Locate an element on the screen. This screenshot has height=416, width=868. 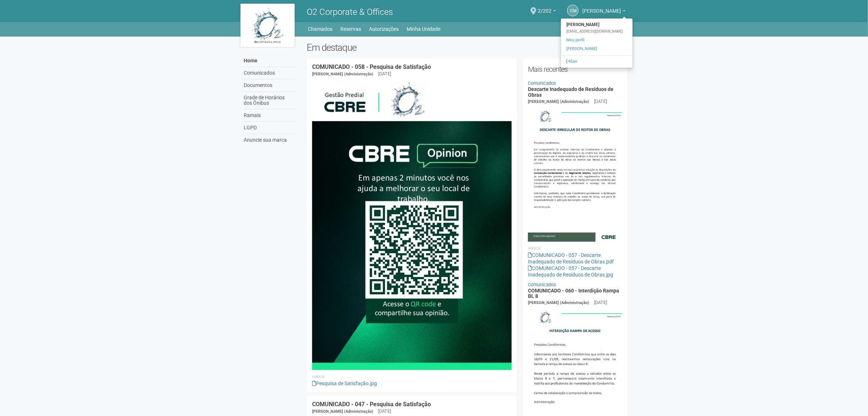
a: COMUNICADO - 060 - Interdição Rampa BL 8 is located at coordinates (574, 293).